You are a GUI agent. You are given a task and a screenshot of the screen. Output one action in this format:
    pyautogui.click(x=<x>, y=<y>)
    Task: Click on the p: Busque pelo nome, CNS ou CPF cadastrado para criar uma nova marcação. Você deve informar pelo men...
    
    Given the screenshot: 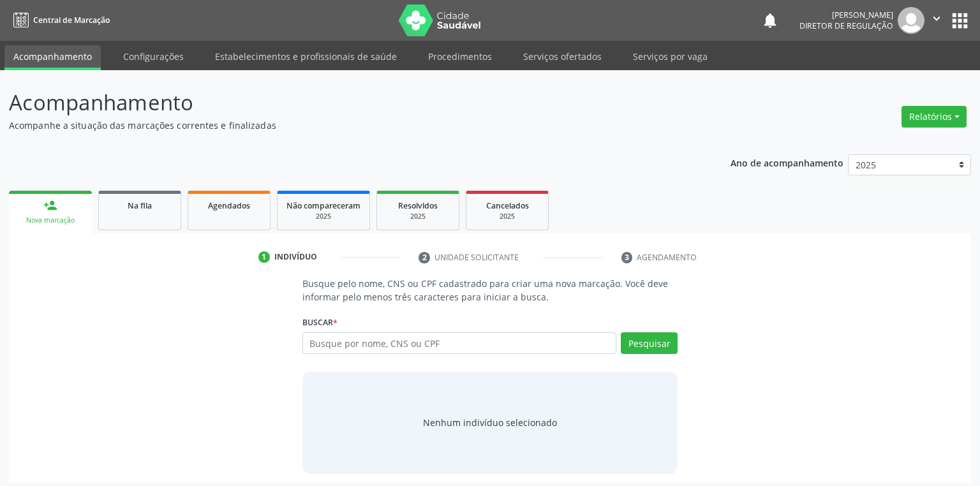 What is the action you would take?
    pyautogui.click(x=490, y=290)
    